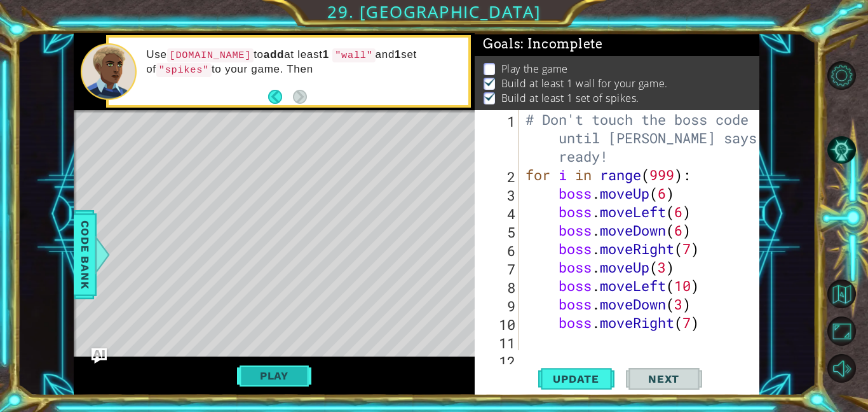 The height and width of the screenshot is (412, 868). What do you see at coordinates (499, 195) in the screenshot?
I see `div: 3` at bounding box center [499, 195].